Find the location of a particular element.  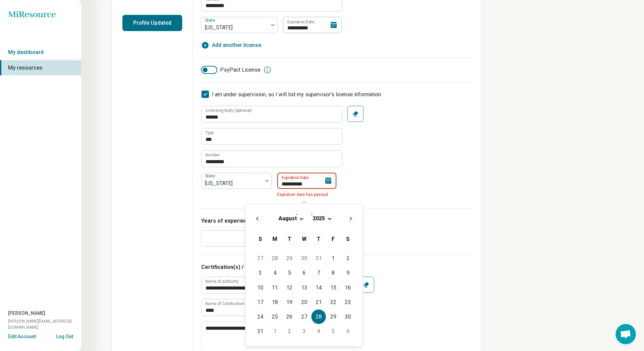

div: Choose Tuesday, August 12th, 2025 is located at coordinates (289, 288).